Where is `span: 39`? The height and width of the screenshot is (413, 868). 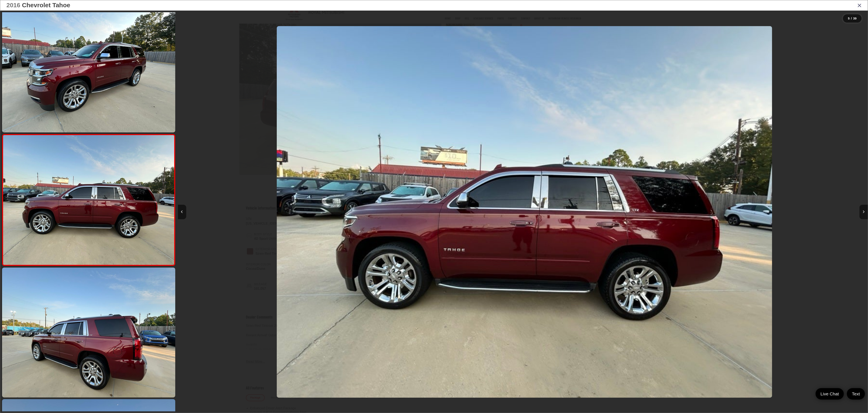 span: 39 is located at coordinates (855, 18).